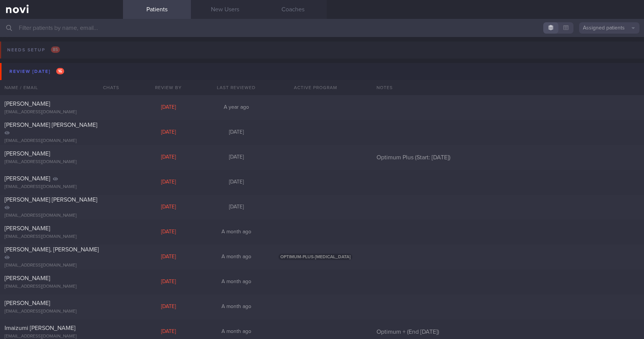  What do you see at coordinates (236, 108) in the screenshot?
I see `div: A year ago` at bounding box center [236, 108].